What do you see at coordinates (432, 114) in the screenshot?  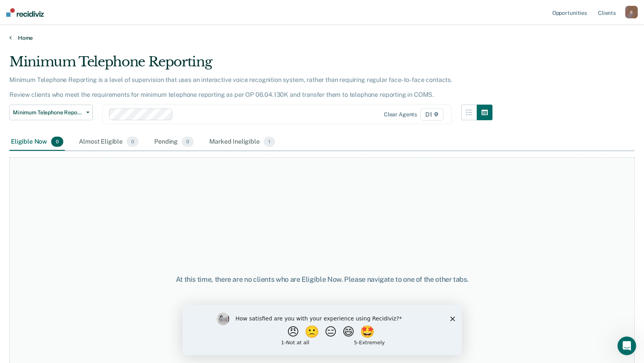 I see `span: D1` at bounding box center [432, 114].